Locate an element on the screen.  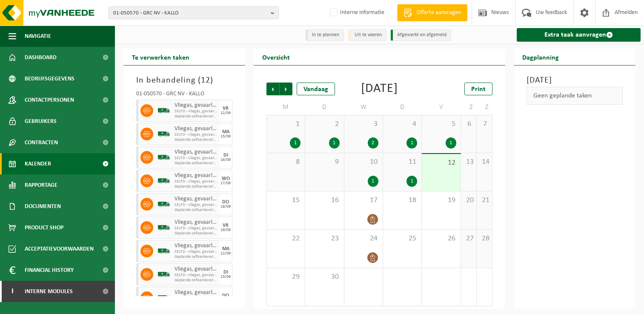
span: Dashboard is located at coordinates (41, 57).